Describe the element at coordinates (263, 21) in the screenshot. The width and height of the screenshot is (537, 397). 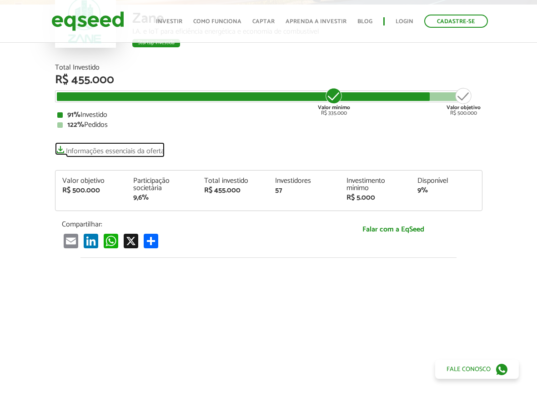
I see `a: Captar` at that location.